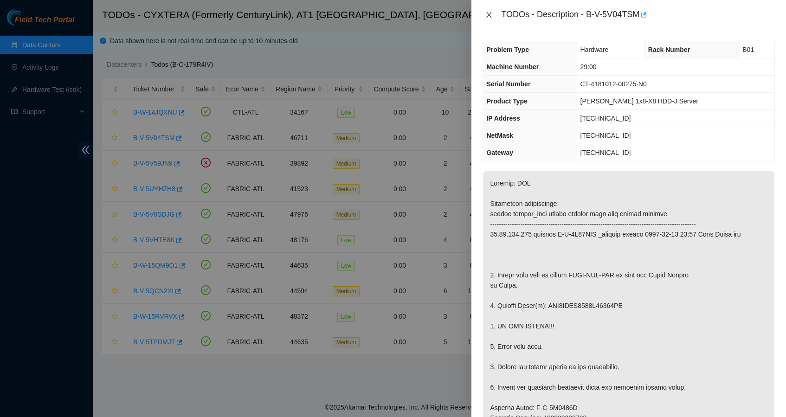 This screenshot has width=786, height=417. What do you see at coordinates (503, 118) in the screenshot?
I see `span: IP Address` at bounding box center [503, 118].